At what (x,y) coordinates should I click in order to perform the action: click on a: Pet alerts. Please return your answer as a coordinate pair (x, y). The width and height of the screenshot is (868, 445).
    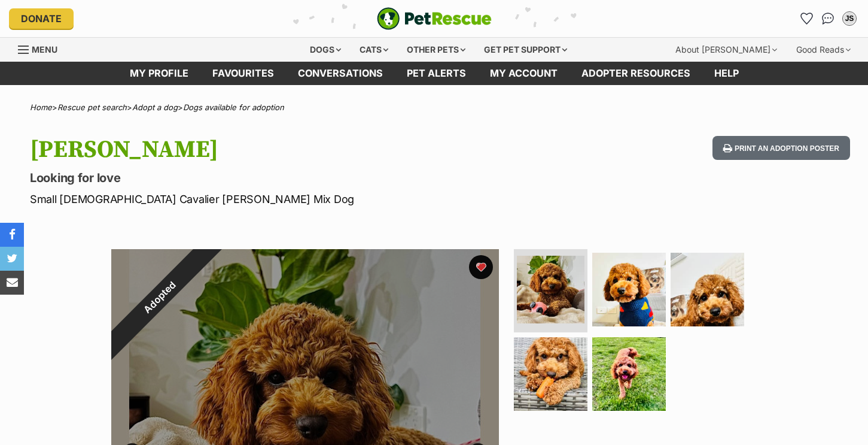
    Looking at the image, I should click on (437, 73).